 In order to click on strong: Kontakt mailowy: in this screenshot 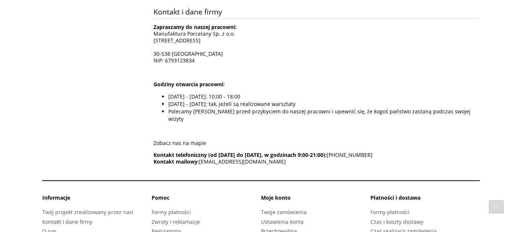, I will do `click(176, 161)`.